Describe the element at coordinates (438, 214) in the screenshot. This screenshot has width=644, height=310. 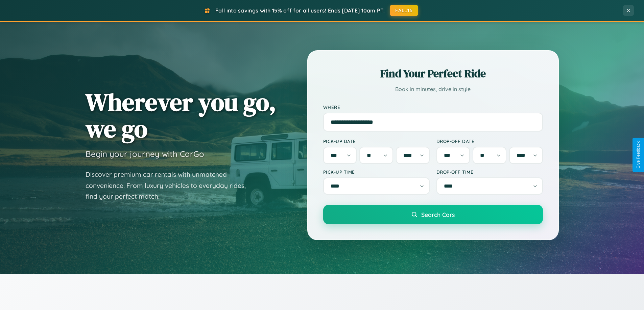
I see `span: Search Cars` at that location.